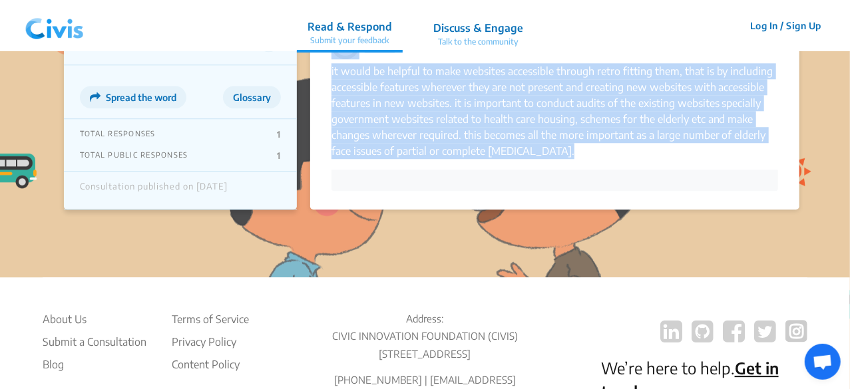  What do you see at coordinates (210, 319) in the screenshot?
I see `li: Terms of Service` at bounding box center [210, 319].